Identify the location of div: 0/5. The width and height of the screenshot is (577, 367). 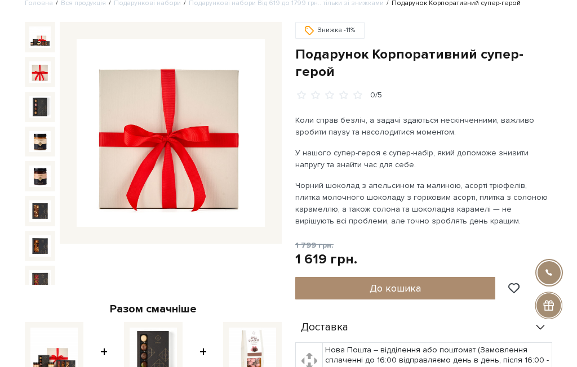
(376, 95).